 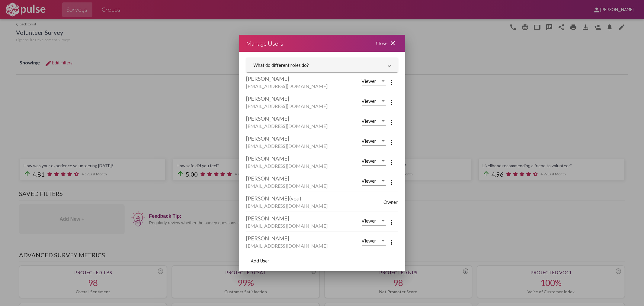 What do you see at coordinates (319, 65) in the screenshot?
I see `mat-panel-title: What do different roles do?` at bounding box center [319, 65].